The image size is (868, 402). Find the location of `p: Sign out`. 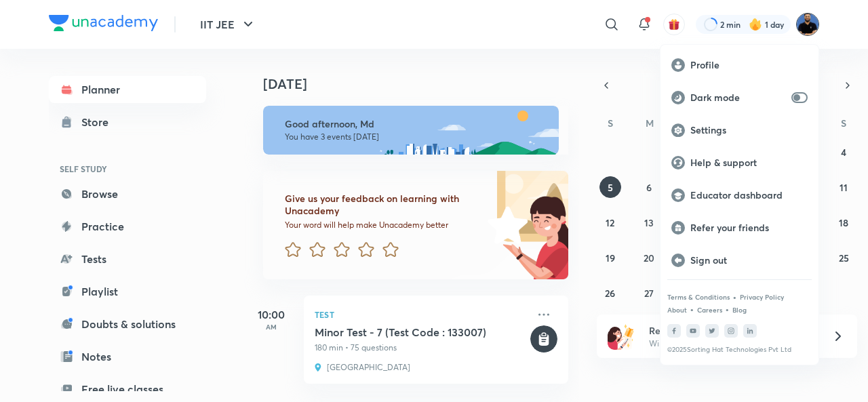

p: Sign out is located at coordinates (749, 261).